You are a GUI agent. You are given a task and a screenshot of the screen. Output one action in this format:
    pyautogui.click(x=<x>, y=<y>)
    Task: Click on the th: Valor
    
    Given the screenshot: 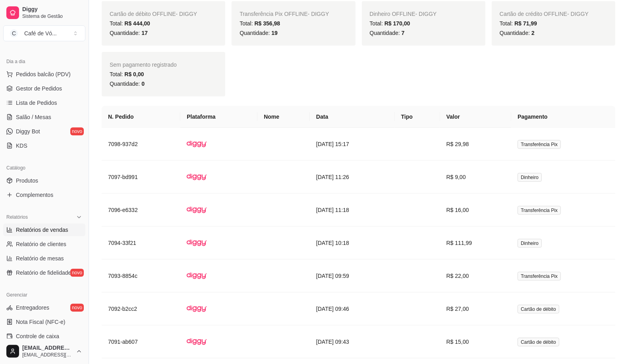 What is the action you would take?
    pyautogui.click(x=476, y=117)
    